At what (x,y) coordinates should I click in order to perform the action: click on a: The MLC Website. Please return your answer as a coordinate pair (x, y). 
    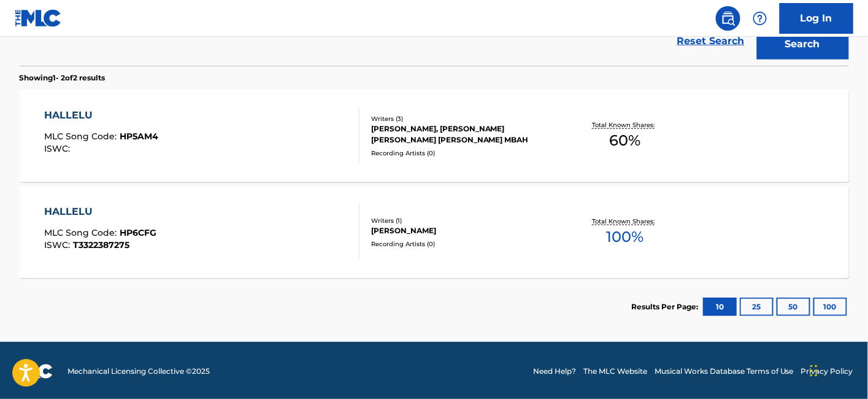
    Looking at the image, I should click on (615, 371).